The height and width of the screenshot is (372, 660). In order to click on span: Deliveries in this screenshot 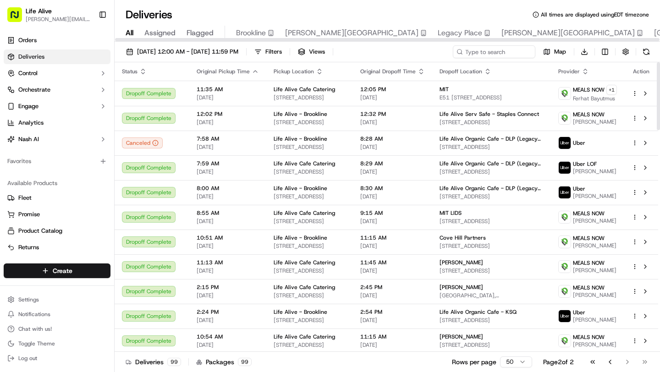, I will do `click(31, 57)`.